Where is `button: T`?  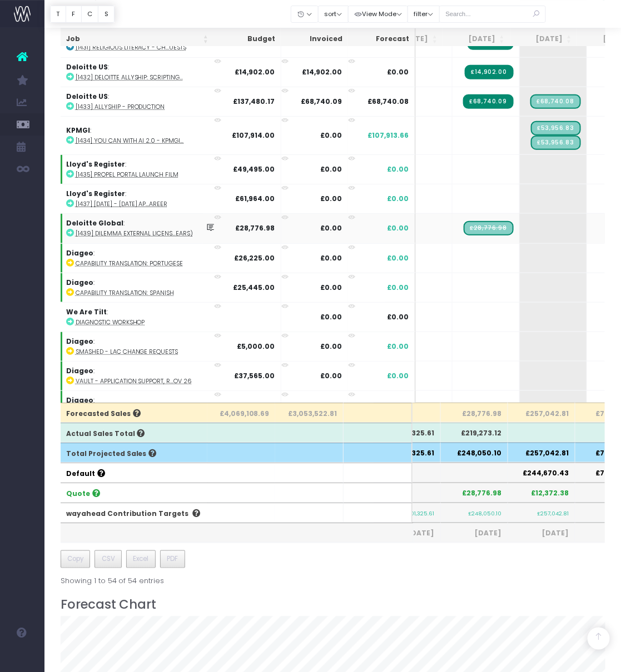 button: T is located at coordinates (58, 14).